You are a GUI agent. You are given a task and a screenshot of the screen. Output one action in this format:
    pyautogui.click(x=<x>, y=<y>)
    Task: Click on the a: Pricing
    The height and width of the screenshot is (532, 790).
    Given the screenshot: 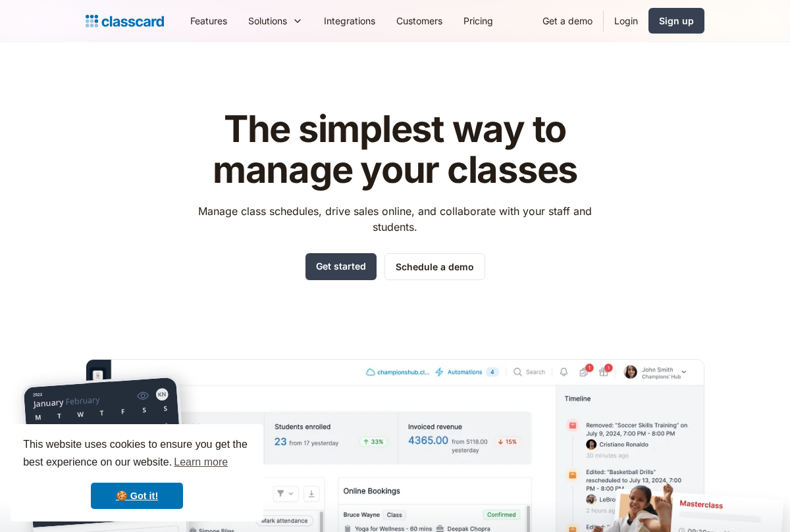 What is the action you would take?
    pyautogui.click(x=478, y=20)
    